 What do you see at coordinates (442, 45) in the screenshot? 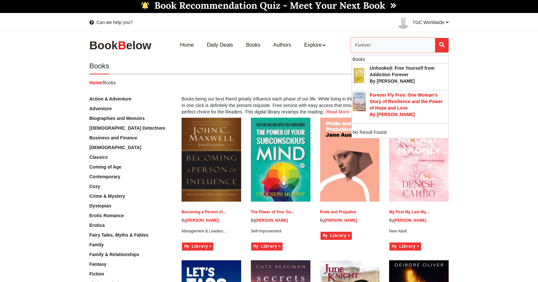
I see `button: Search` at bounding box center [442, 45].